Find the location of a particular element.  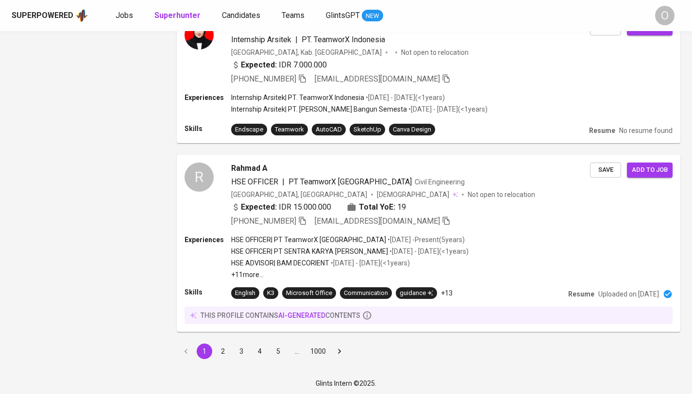

p: Internship Arsitek | PT. TeamworX Indonesia is located at coordinates (298, 98).